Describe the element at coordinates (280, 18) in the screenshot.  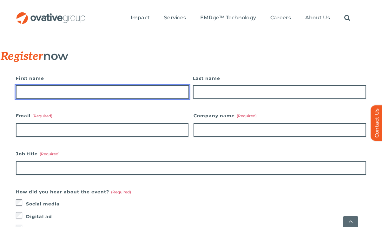
I see `span: Careers` at that location.